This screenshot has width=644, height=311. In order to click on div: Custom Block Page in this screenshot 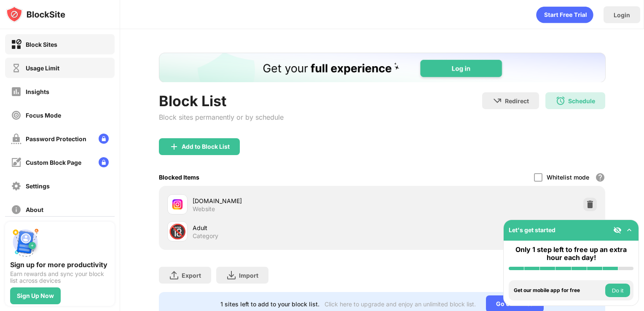, I will do `click(54, 162)`.